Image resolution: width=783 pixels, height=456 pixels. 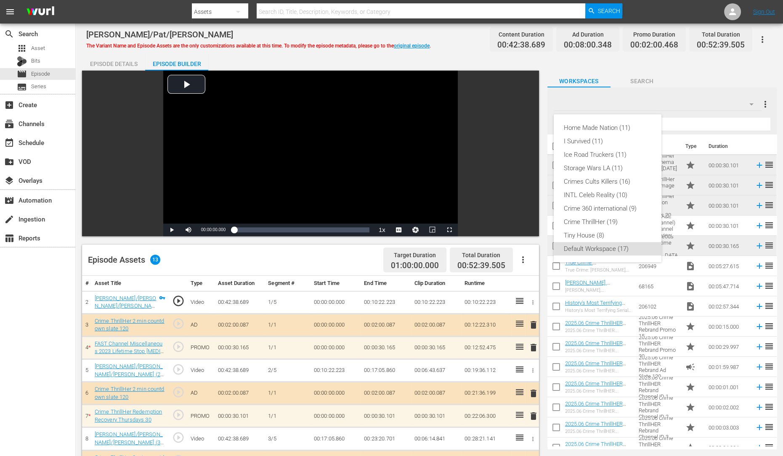 I want to click on div: Crimes Cults Killers (16), so click(x=607, y=182).